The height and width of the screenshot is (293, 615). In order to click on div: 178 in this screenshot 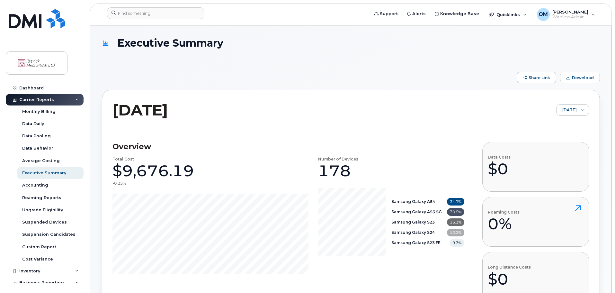, I will do `click(334, 171)`.